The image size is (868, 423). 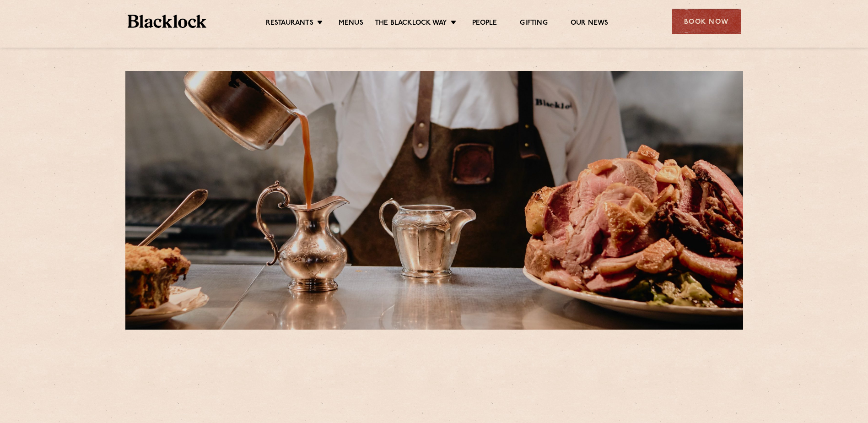 I want to click on a: The Blacklock Way, so click(x=411, y=24).